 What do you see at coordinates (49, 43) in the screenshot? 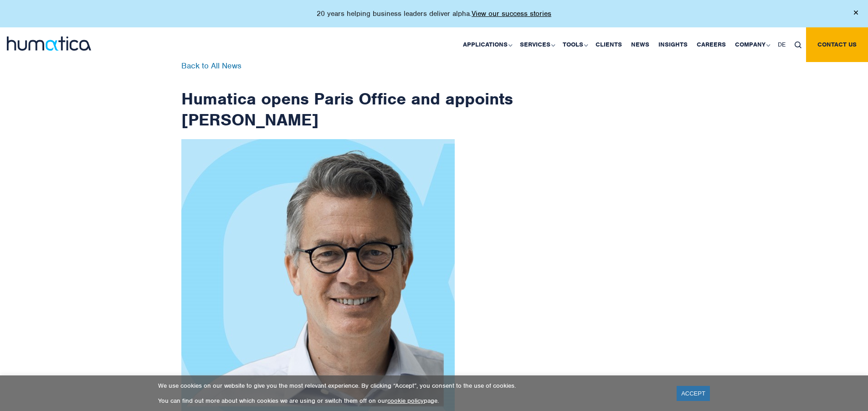
I see `img: logo` at bounding box center [49, 43].